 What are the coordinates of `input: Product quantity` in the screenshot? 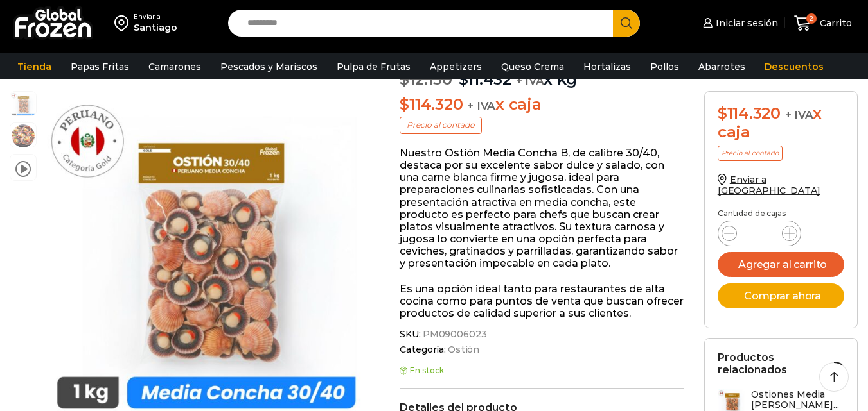 It's located at (759, 234).